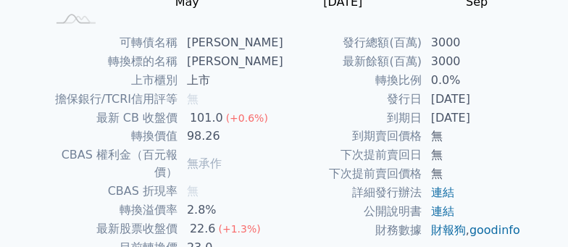 The image size is (568, 247). I want to click on td: 發行總額(百萬), so click(353, 43).